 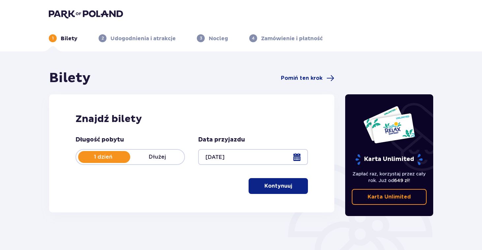 What do you see at coordinates (100, 140) in the screenshot?
I see `p: Długość pobytu` at bounding box center [100, 140].